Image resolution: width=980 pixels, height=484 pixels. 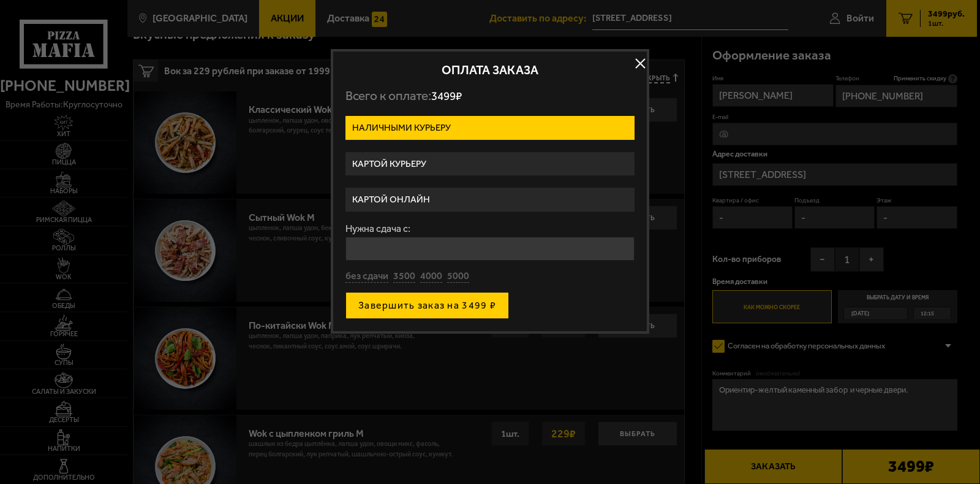 I want to click on label: Картой курьеру, so click(x=490, y=163).